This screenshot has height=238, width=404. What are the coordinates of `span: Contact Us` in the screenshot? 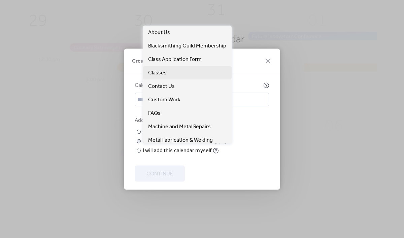 It's located at (161, 87).